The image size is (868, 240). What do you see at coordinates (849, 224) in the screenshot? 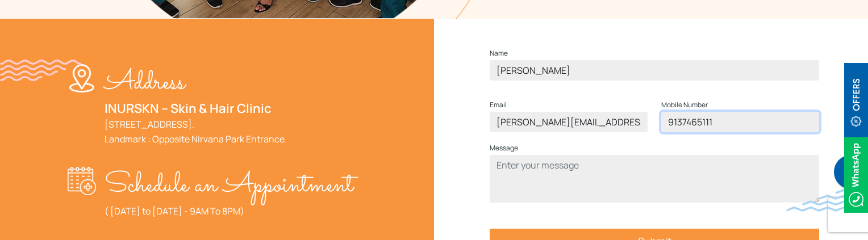
I see `img: up-blue-arrow.svg` at bounding box center [849, 224].